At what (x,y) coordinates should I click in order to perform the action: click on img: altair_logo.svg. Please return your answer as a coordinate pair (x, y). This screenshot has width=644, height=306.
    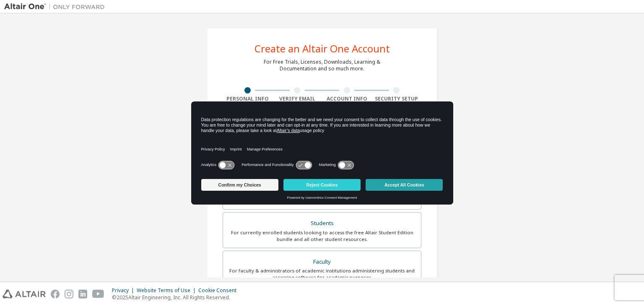
    Looking at the image, I should click on (24, 294).